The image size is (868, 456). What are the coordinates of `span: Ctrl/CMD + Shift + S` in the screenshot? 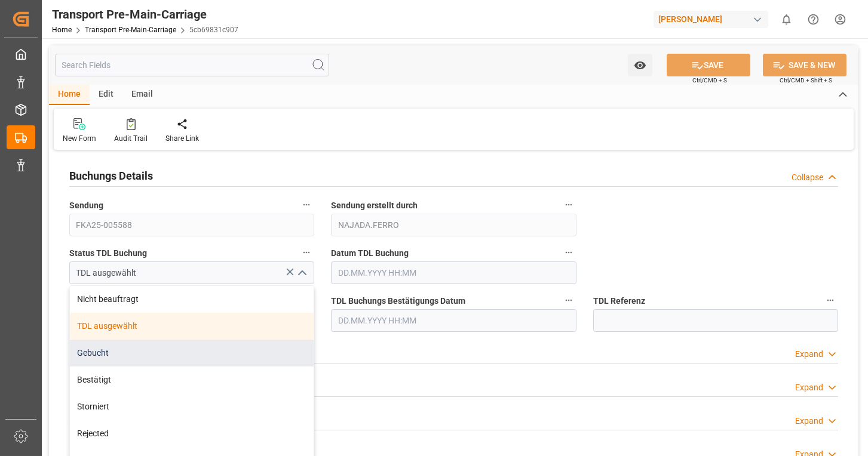 It's located at (806, 80).